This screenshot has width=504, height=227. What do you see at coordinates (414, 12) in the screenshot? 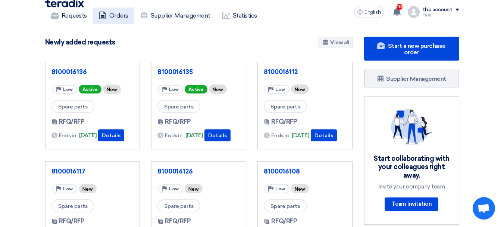
I see `img: profile_test.png` at bounding box center [414, 12].